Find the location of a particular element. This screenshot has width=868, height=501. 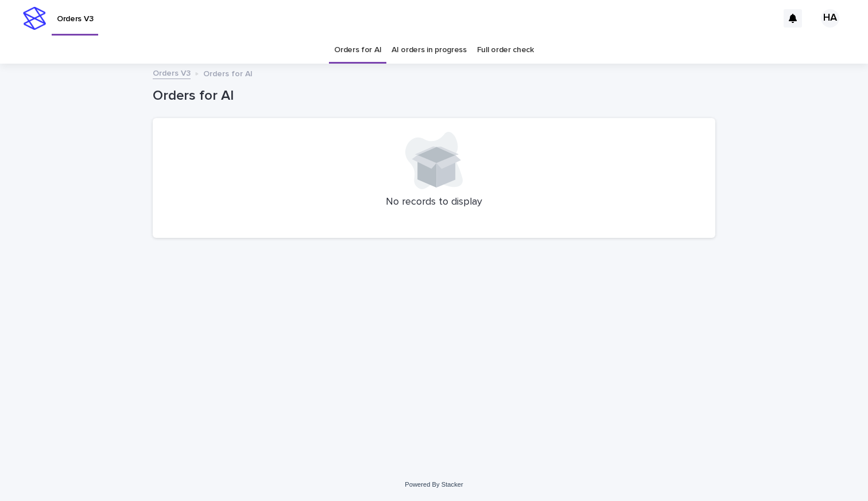

h1: Orders for AI is located at coordinates (434, 96).